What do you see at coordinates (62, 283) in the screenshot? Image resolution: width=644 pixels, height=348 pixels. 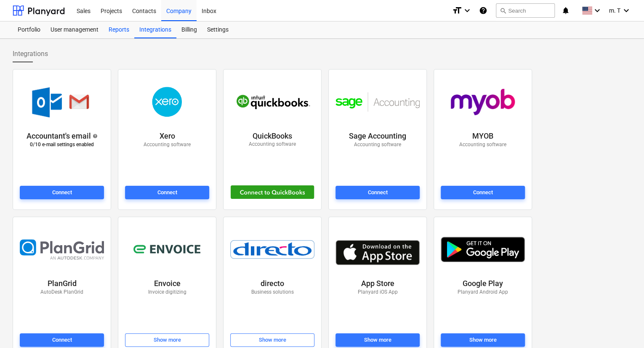 I see `p: PlanGrid` at bounding box center [62, 283].